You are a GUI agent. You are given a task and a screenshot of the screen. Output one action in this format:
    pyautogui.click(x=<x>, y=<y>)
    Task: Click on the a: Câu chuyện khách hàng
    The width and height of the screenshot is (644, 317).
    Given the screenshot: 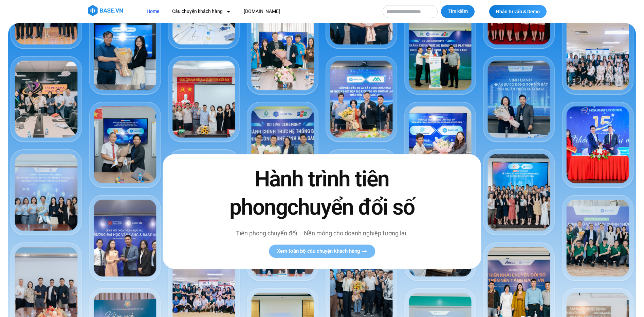 What is the action you would take?
    pyautogui.click(x=201, y=11)
    